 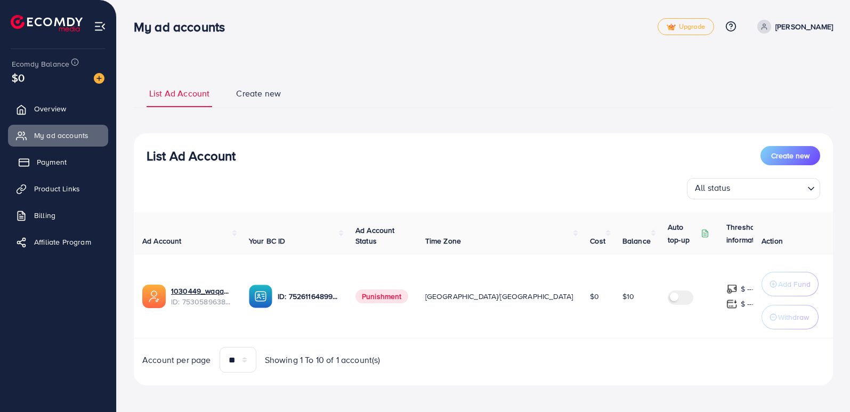 What do you see at coordinates (443, 241) in the screenshot?
I see `span: Time Zone` at bounding box center [443, 241].